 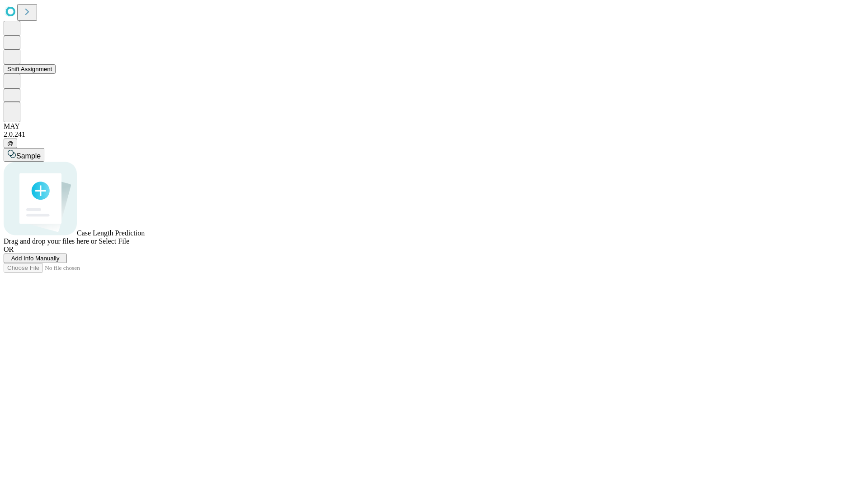 I want to click on span: Sample, so click(x=29, y=156).